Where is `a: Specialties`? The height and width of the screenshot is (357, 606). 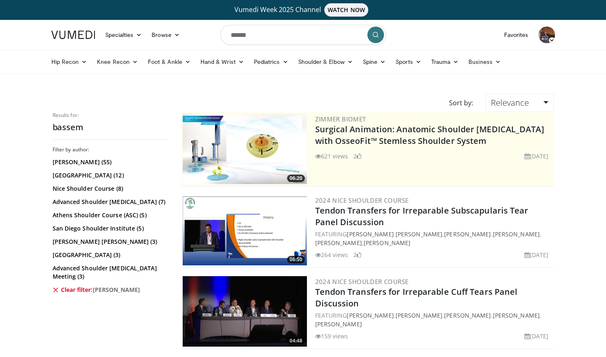 a: Specialties is located at coordinates (123, 35).